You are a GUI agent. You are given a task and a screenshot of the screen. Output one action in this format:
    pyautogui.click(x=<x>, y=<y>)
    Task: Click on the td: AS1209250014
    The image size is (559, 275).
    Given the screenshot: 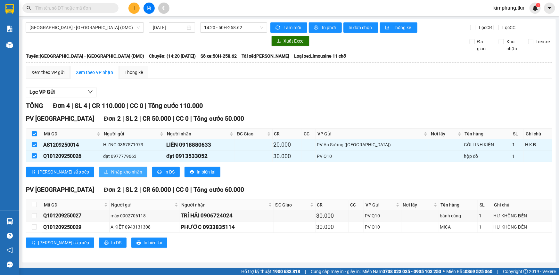 What is the action you would take?
    pyautogui.click(x=72, y=145)
    